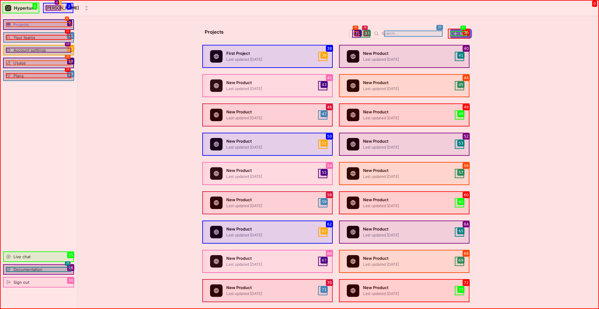  I want to click on div: Your teams, so click(24, 37).